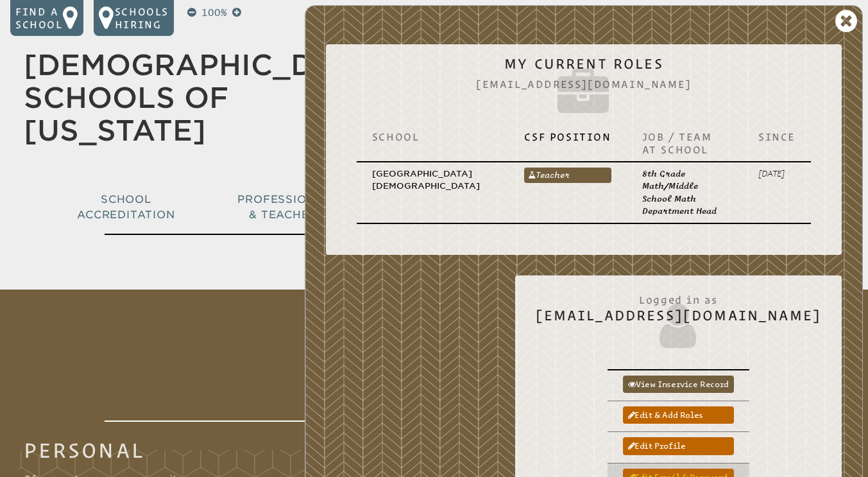 The image size is (868, 477). I want to click on legend: Personal, so click(85, 450).